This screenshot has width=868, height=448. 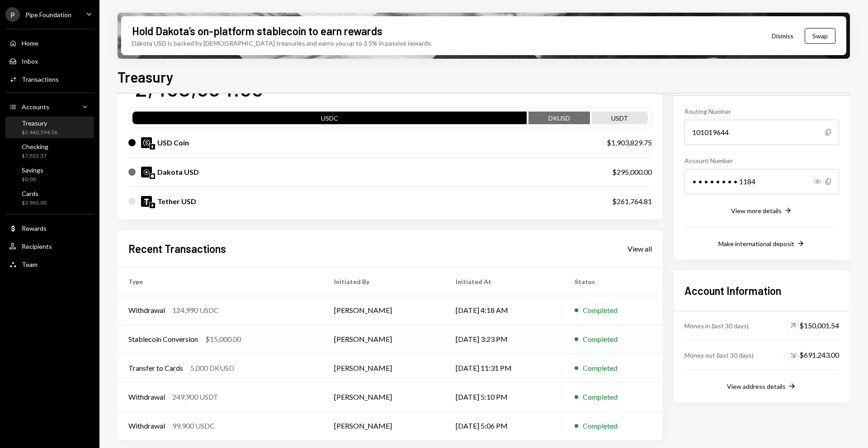 What do you see at coordinates (50, 228) in the screenshot?
I see `a: Rewards` at bounding box center [50, 228].